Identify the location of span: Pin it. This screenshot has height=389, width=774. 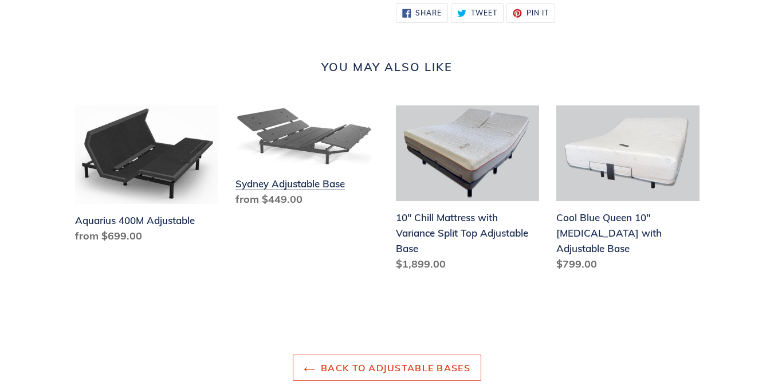
(538, 13).